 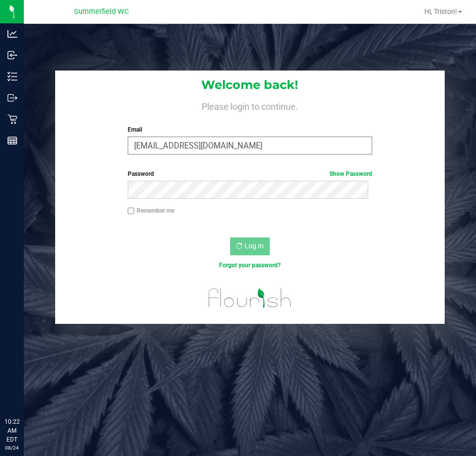 I want to click on span: Hi, Triston!, so click(x=441, y=11).